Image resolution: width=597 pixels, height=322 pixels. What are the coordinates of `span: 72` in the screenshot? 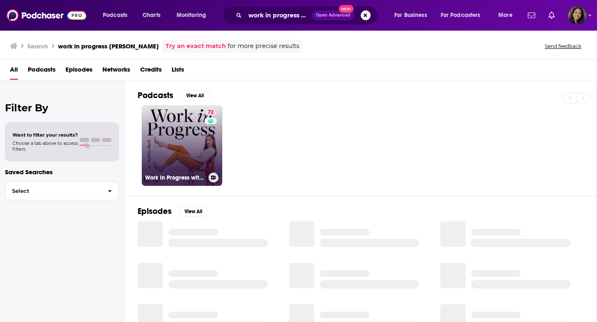 It's located at (210, 113).